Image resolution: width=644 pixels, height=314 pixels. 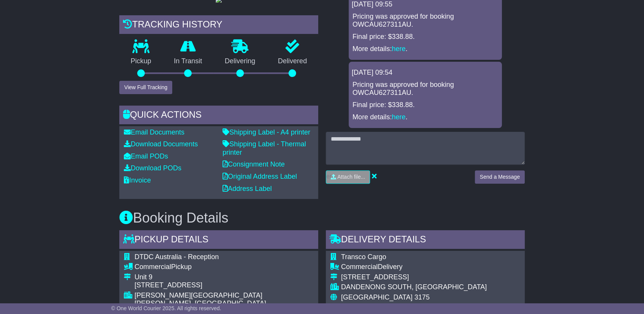 I want to click on div: Unit 9, so click(x=224, y=277).